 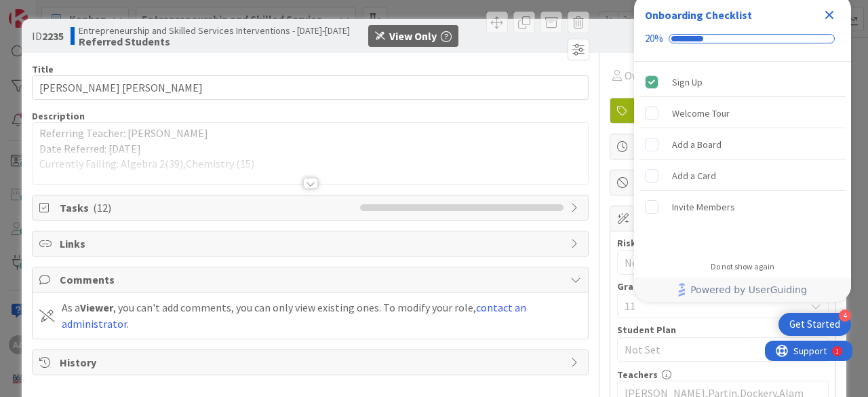 What do you see at coordinates (701, 114) in the screenshot?
I see `div: Welcome Tour` at bounding box center [701, 114].